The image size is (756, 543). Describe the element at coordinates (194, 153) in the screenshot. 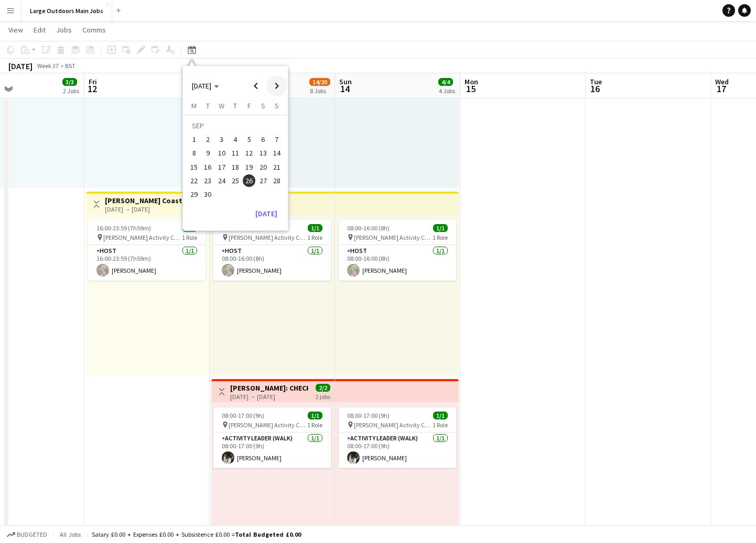

I see `span: 8` at that location.